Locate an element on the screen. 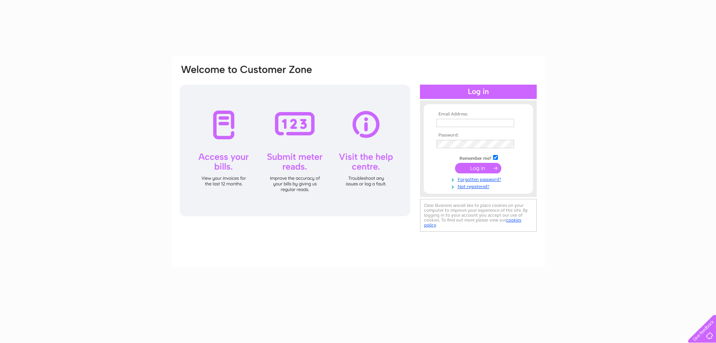  a: Not registered? is located at coordinates (479, 186).